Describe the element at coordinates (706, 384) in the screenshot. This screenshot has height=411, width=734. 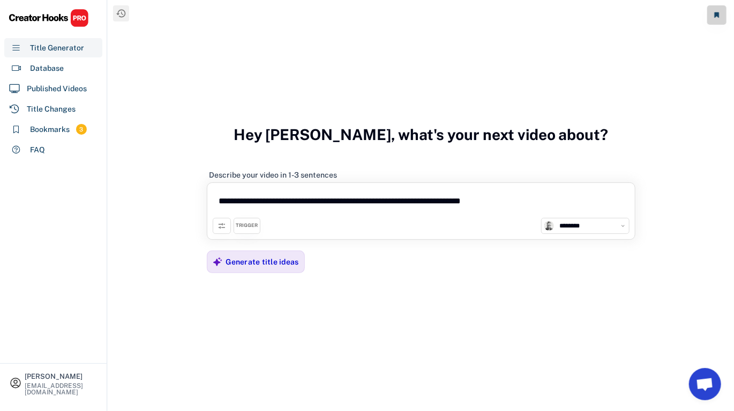
I see `a: Open chat` at that location.